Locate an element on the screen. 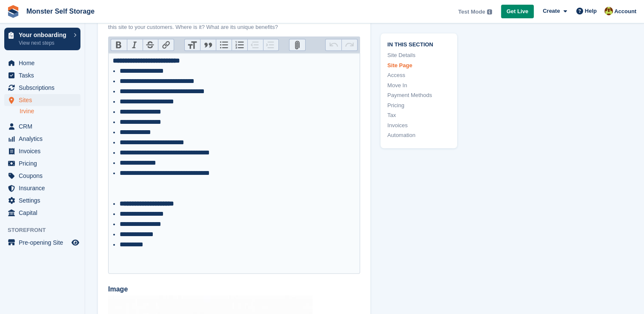 The image size is (644, 314). button: Italic is located at coordinates (134, 45).